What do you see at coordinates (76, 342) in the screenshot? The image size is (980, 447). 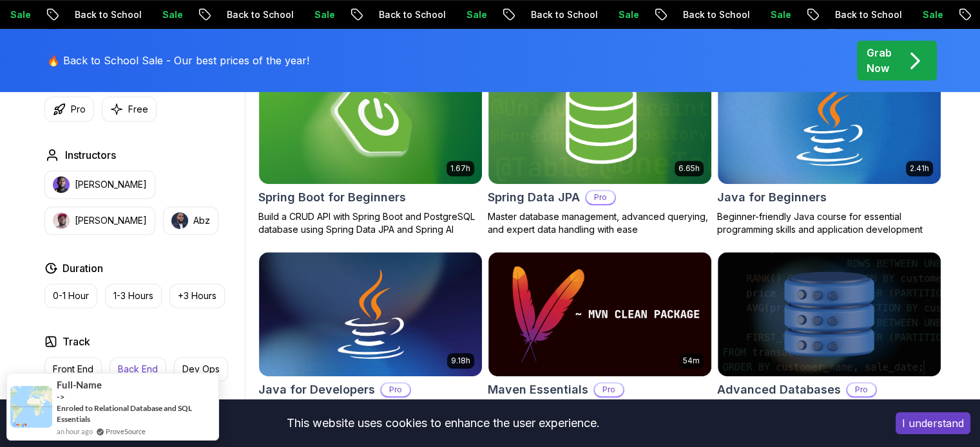 I see `h2: Track` at bounding box center [76, 342].